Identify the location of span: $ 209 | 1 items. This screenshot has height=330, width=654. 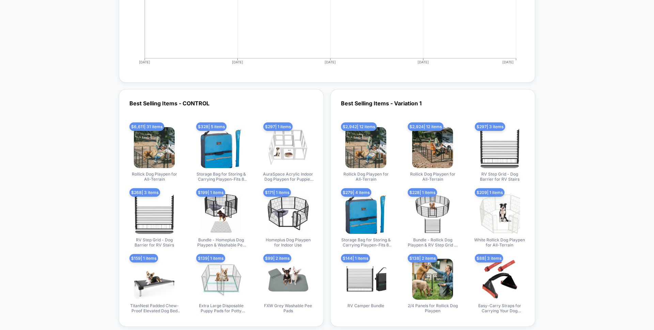
(490, 192).